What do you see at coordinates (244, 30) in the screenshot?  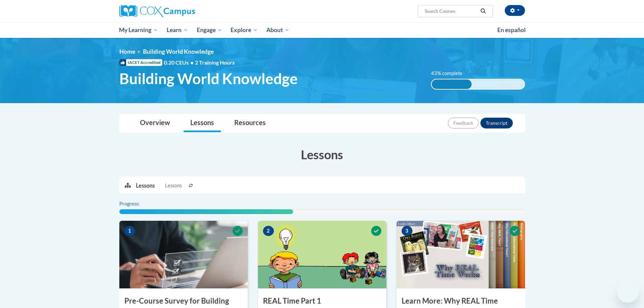 I see `a: Explore` at bounding box center [244, 30].